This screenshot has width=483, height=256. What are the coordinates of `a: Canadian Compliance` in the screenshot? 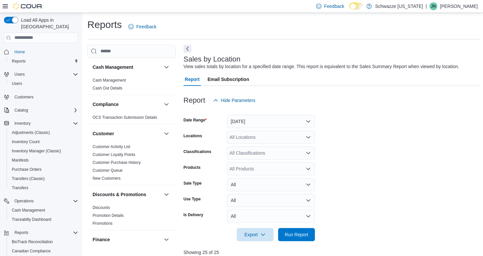 It's located at (31, 251).